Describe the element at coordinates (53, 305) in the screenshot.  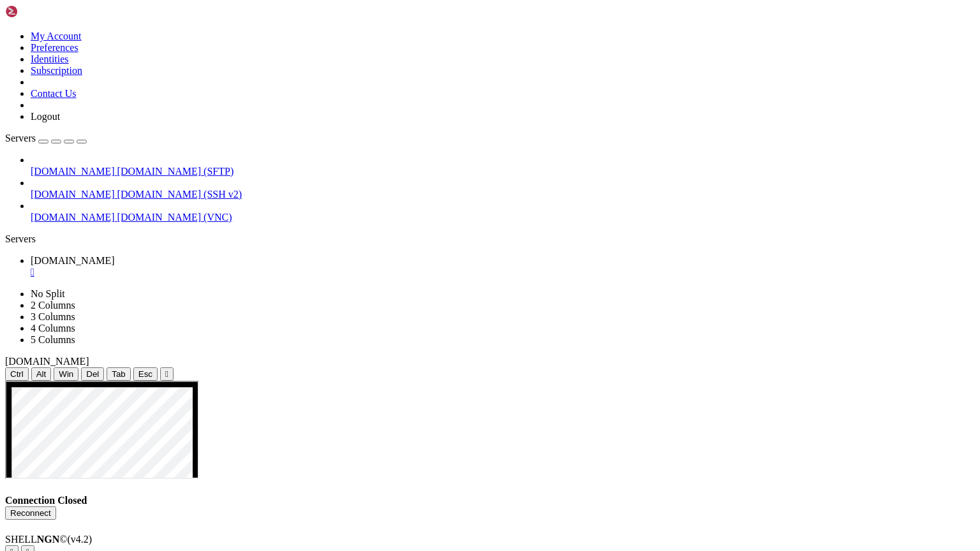
I see `a: 2 Columns` at that location.